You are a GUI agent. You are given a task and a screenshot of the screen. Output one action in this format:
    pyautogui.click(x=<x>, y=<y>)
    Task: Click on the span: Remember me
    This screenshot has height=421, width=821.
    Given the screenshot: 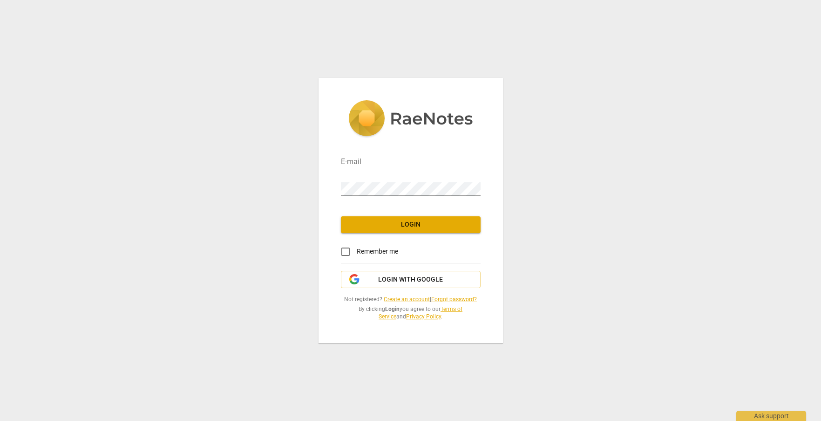 What is the action you would take?
    pyautogui.click(x=377, y=251)
    